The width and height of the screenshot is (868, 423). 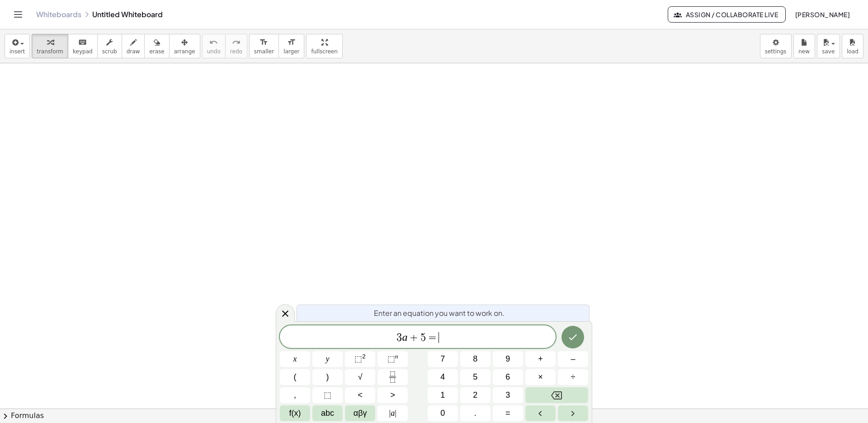 What do you see at coordinates (508, 377) in the screenshot?
I see `span: 6` at bounding box center [508, 377].